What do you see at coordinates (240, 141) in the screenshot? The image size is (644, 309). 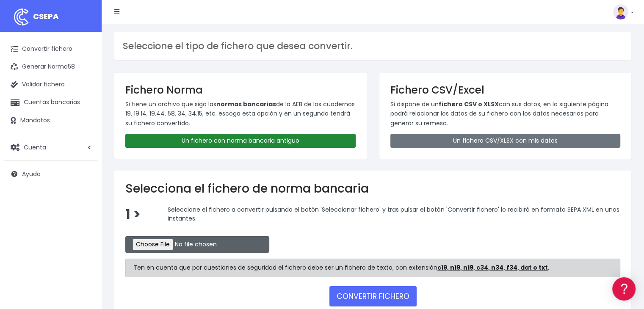 I see `a: Un fichero con norma bancaria antiguo` at bounding box center [240, 141].